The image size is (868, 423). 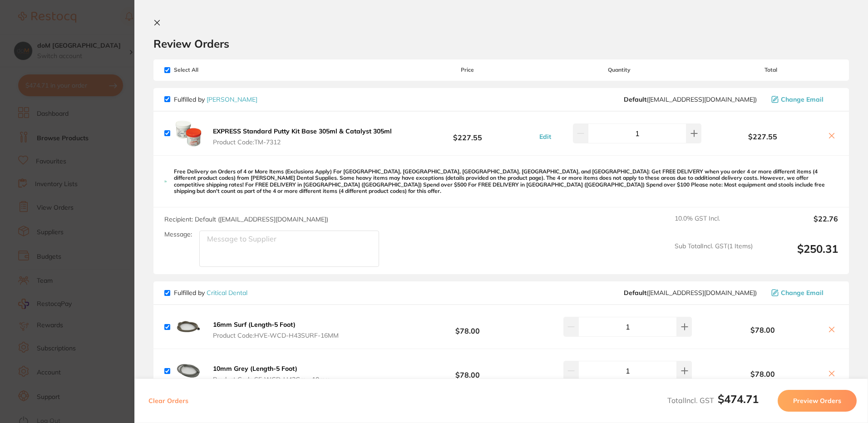 What do you see at coordinates (271, 379) in the screenshot?
I see `span: Product Code: SE-WCD-H43Grey-10mm` at bounding box center [271, 379].